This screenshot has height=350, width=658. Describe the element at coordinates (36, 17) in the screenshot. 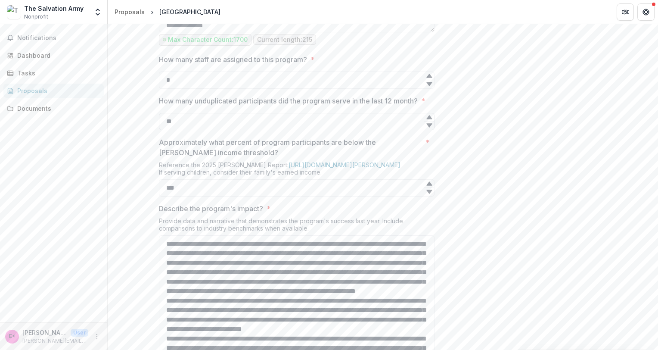

I see `span: Nonprofit` at that location.